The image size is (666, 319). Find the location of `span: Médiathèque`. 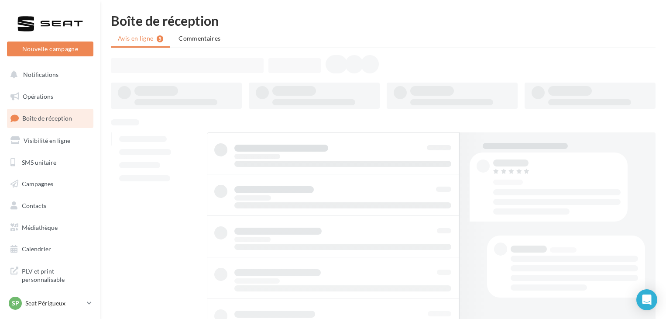

span: Médiathèque is located at coordinates (40, 227).